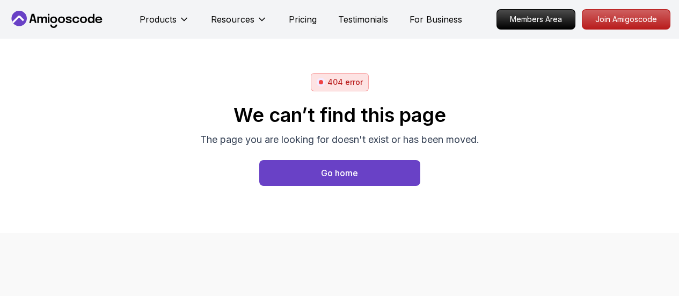 Image resolution: width=679 pixels, height=296 pixels. I want to click on p: Members Area, so click(536, 19).